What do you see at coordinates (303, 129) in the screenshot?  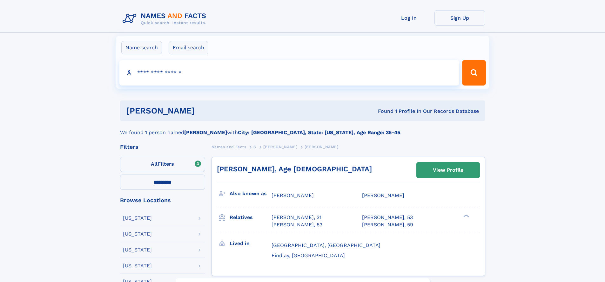 I see `div: We found 1 person named with .` at bounding box center [303, 129].